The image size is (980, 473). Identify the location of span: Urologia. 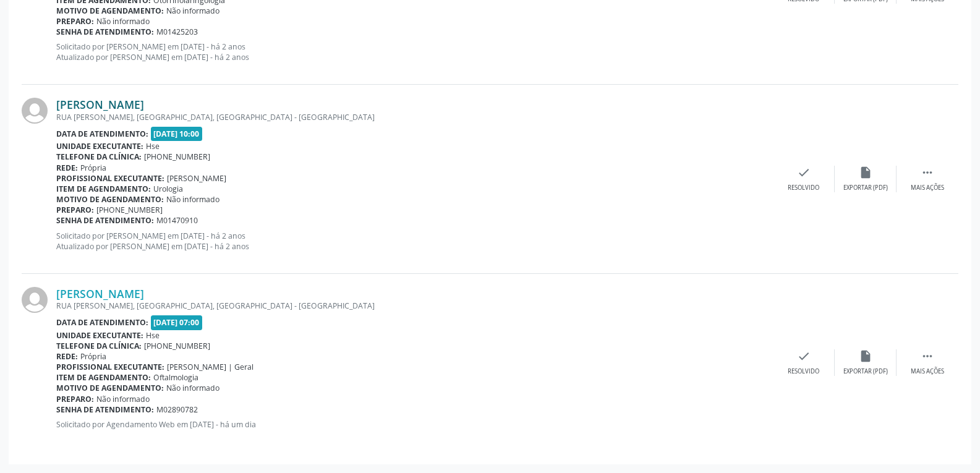
(168, 188).